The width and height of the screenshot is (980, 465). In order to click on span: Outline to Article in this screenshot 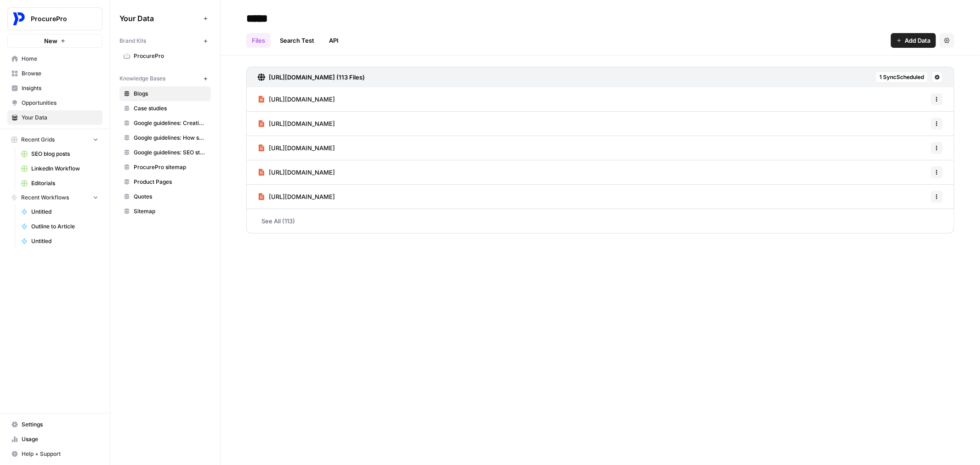, I will do `click(64, 227)`.